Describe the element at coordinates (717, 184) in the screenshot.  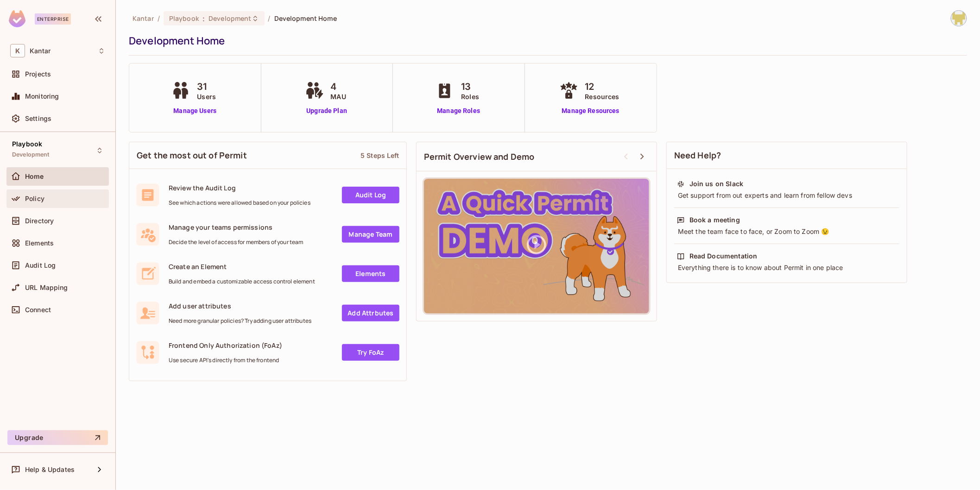
I see `div: Join us on Slack` at that location.